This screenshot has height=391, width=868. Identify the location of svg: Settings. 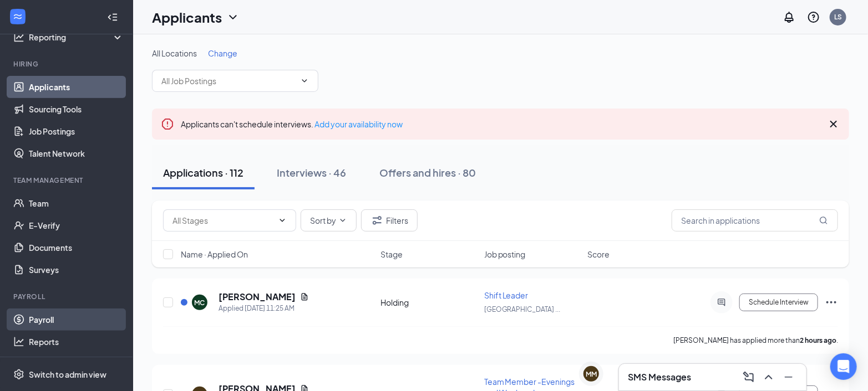
(19, 374).